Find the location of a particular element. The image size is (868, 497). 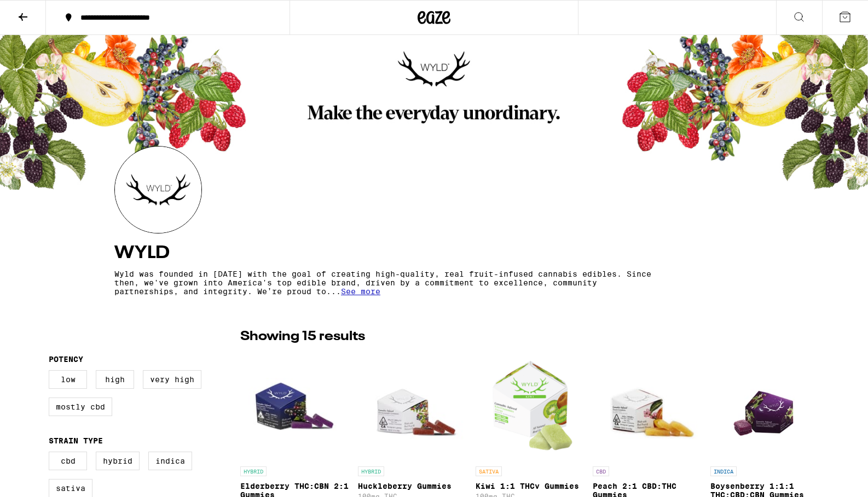

h4: WYLD is located at coordinates (434, 253).